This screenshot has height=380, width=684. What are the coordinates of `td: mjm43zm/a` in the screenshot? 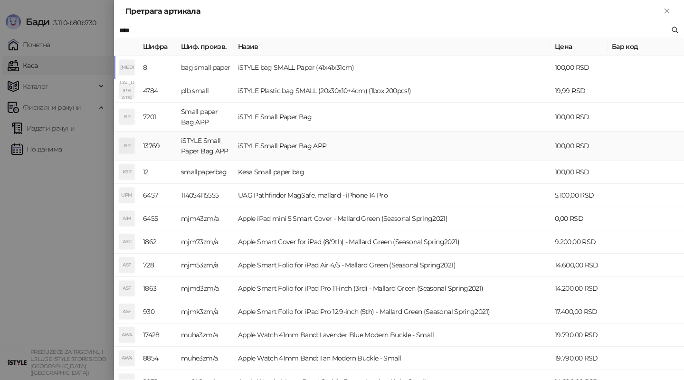 It's located at (206, 219).